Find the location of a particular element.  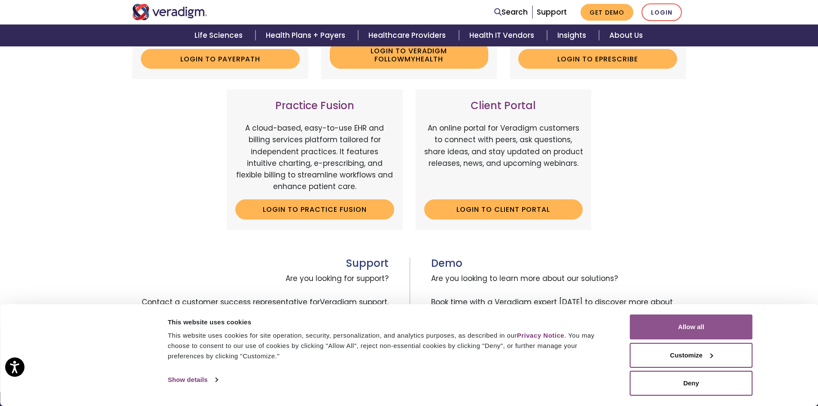

p: An online portal for Veradigm customers to connect with peers, ask questions, share ideas, and st... is located at coordinates (504, 157).